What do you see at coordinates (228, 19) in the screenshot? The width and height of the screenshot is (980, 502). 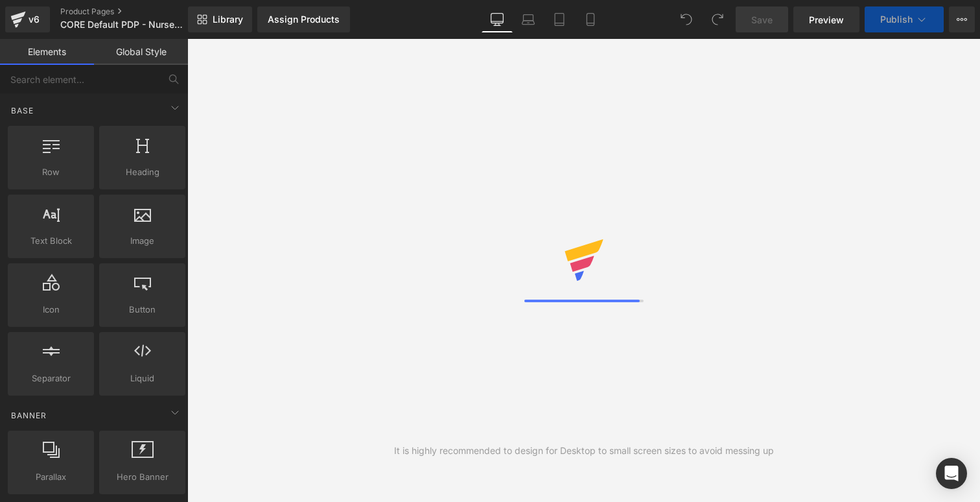 I see `span: Library` at bounding box center [228, 19].